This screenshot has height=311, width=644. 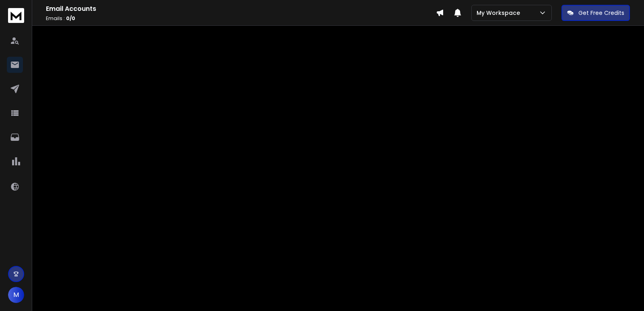 I want to click on p: Emails :, so click(x=241, y=19).